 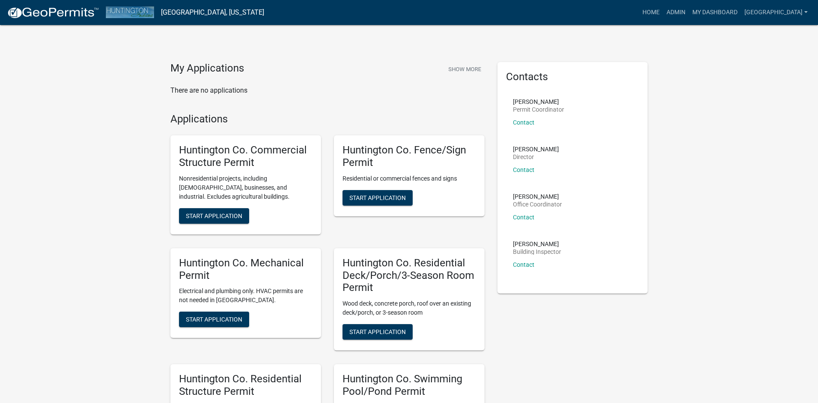 What do you see at coordinates (246, 156) in the screenshot?
I see `h5: Huntington Co. Commercial Structure Permit` at bounding box center [246, 156].